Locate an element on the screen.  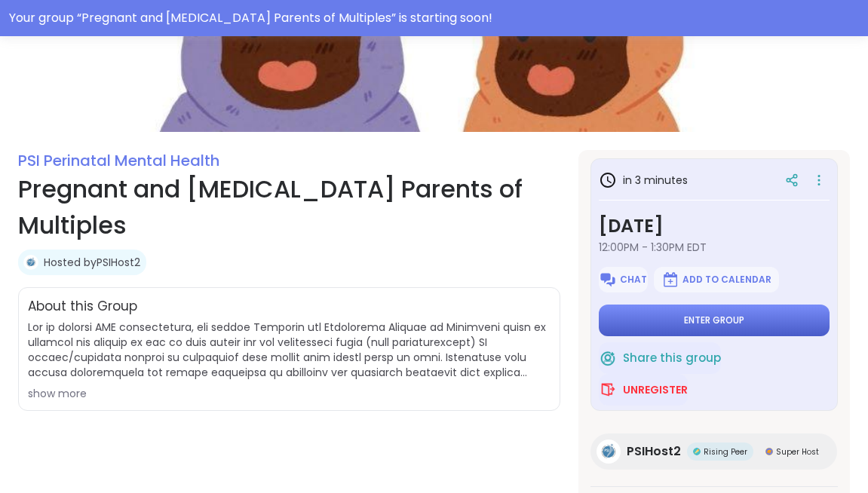
span: Share this group is located at coordinates (672, 358).